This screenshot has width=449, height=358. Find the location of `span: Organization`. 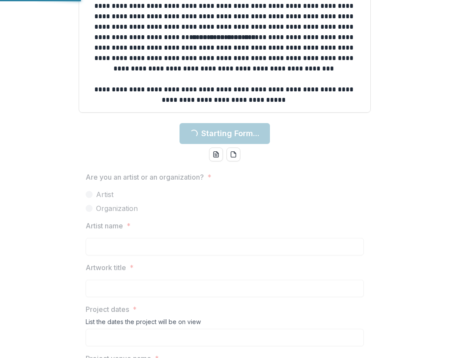

span: Organization is located at coordinates (117, 208).